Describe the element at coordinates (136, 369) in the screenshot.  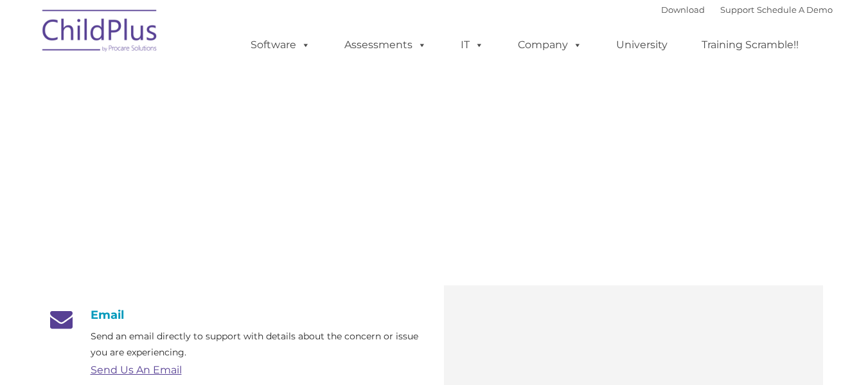
I see `a: Send Us An Email` at that location.